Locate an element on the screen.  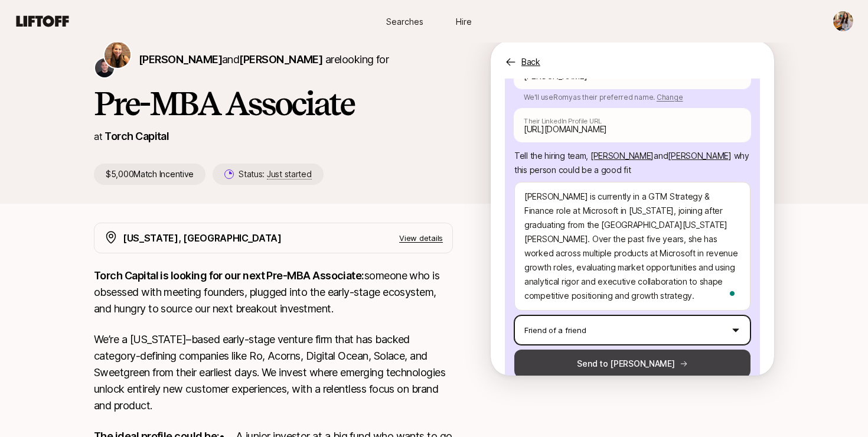
img: Katie Reiner is located at coordinates (117, 55).